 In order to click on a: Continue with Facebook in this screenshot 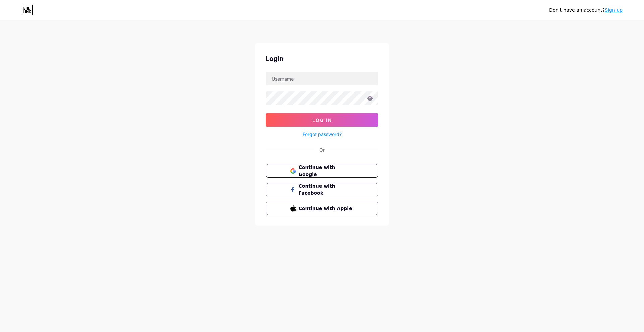, I will do `click(322, 190)`.